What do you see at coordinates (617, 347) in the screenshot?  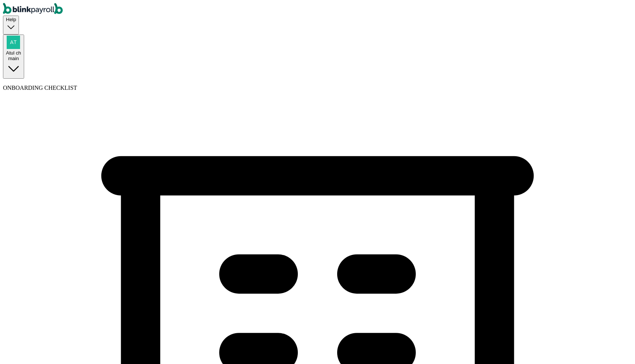 I see `div: Chat Widget` at bounding box center [617, 347].